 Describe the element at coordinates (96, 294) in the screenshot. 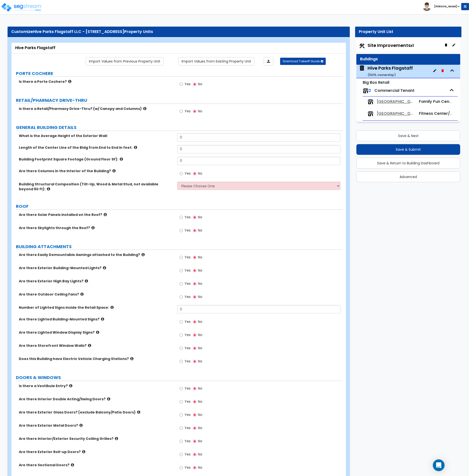

I see `label: Are there Outdoor Ceiling Fans?` at that location.